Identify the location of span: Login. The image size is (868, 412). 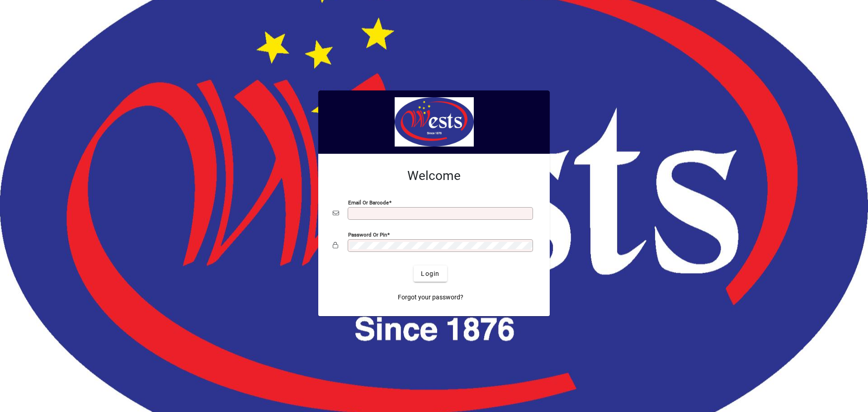
(430, 273).